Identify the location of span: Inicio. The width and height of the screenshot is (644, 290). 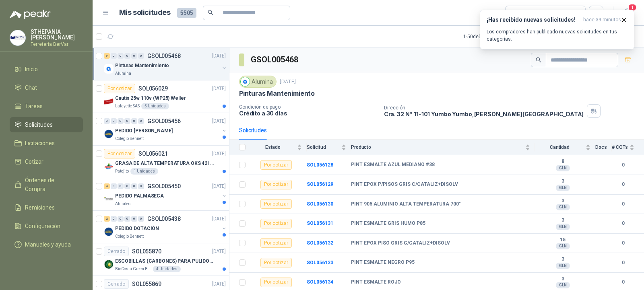
(31, 69).